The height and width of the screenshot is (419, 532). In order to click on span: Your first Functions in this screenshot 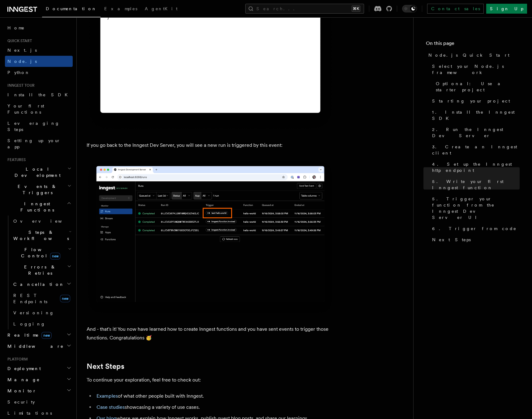, I will do `click(26, 109)`.